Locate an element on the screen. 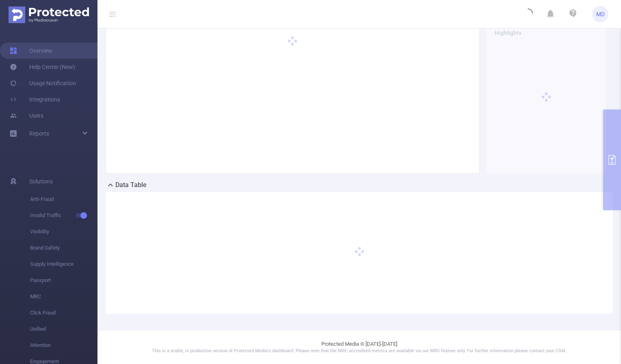 Image resolution: width=621 pixels, height=364 pixels. span: Reports is located at coordinates (39, 133).